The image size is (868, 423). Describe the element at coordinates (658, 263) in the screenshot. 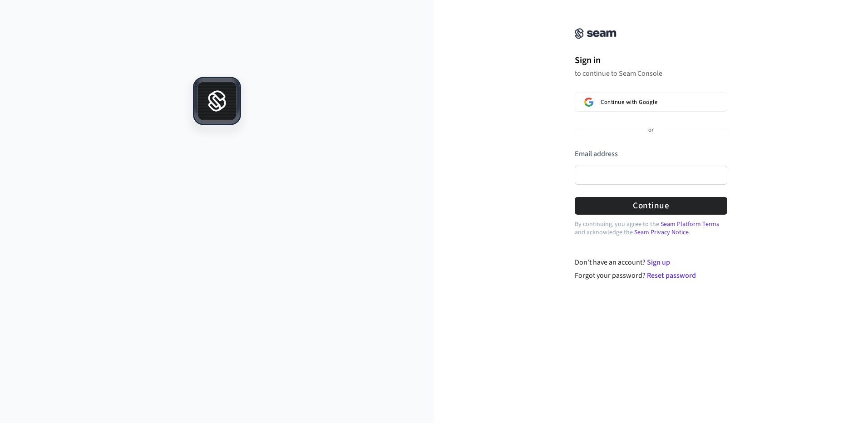

I see `a: Sign up` at that location.